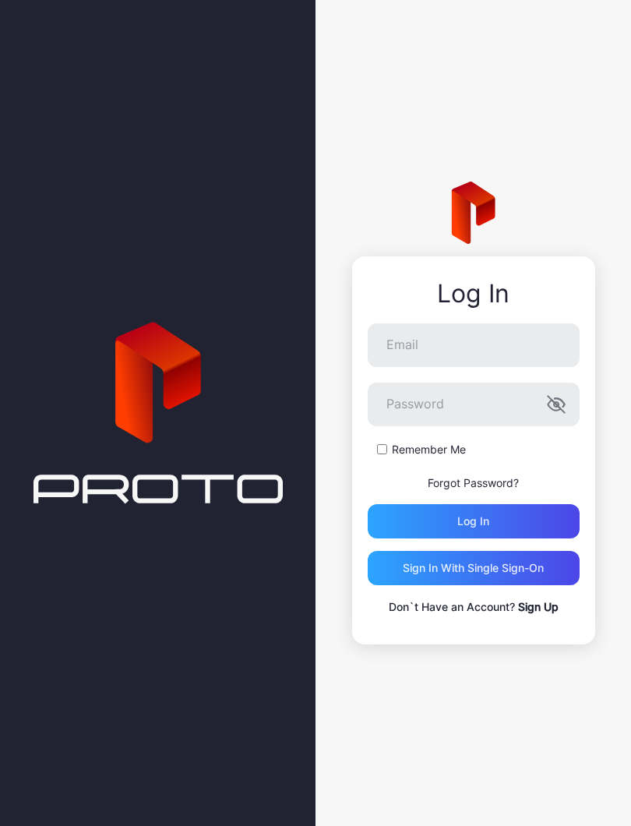 This screenshot has height=826, width=631. Describe the element at coordinates (474, 405) in the screenshot. I see `input: Password` at that location.